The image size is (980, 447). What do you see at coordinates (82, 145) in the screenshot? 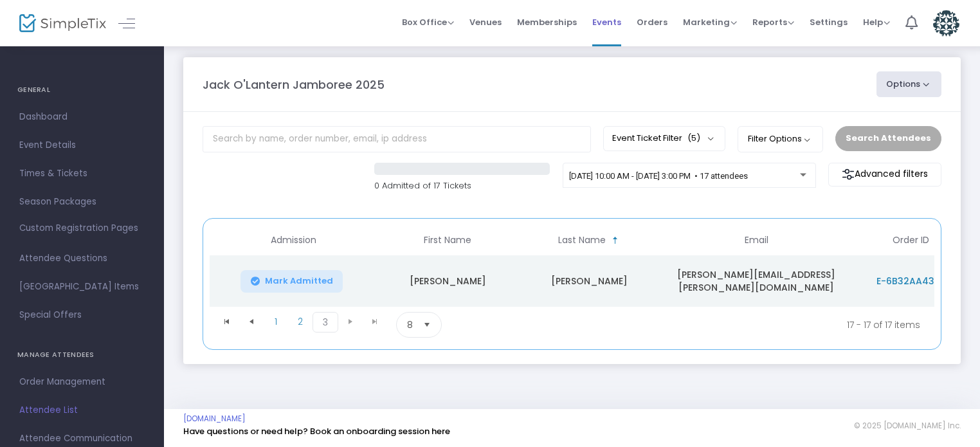
I see `span: Event Details` at bounding box center [82, 145].